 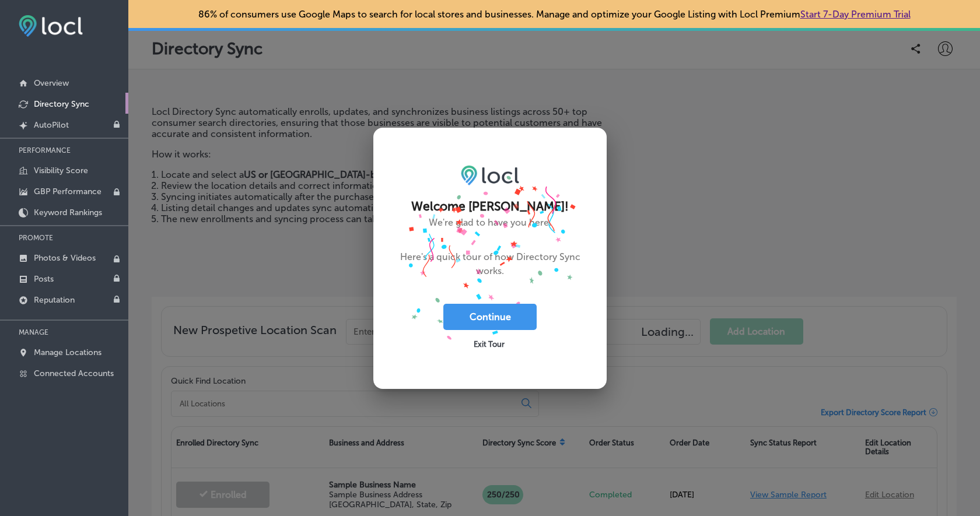 What do you see at coordinates (55, 299) in the screenshot?
I see `p: Reputation` at bounding box center [55, 299].